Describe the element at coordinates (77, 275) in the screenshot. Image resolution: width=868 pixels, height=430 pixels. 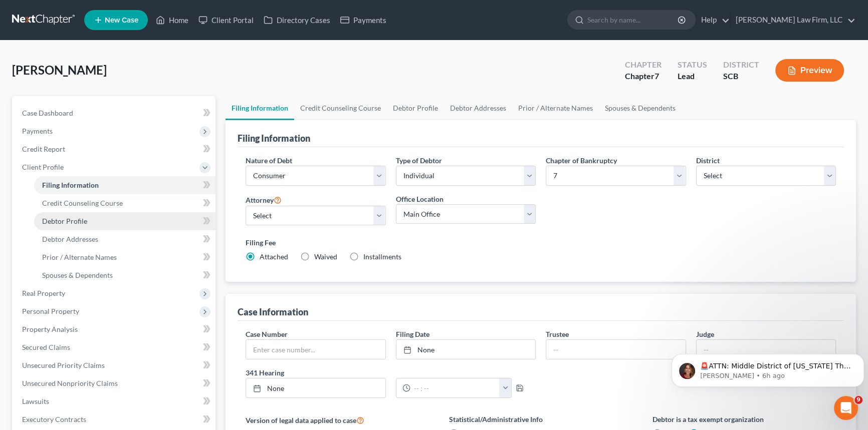
I see `span: Spouses & Dependents` at that location.